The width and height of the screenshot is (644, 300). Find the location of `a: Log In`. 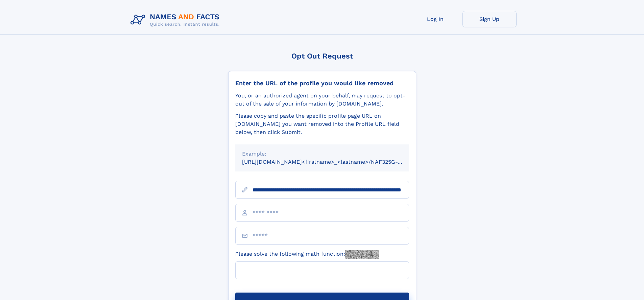

a: Log In is located at coordinates (435, 19).